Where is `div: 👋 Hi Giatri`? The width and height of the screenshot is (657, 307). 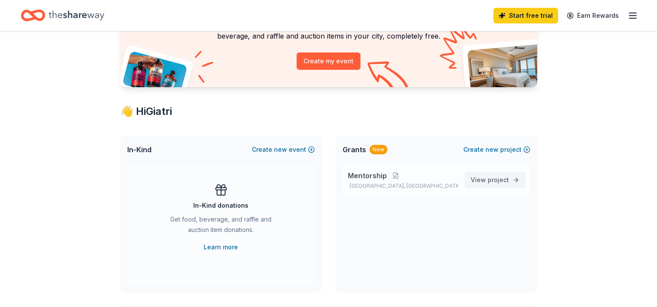
div: 👋 Hi Giatri is located at coordinates (329, 112).